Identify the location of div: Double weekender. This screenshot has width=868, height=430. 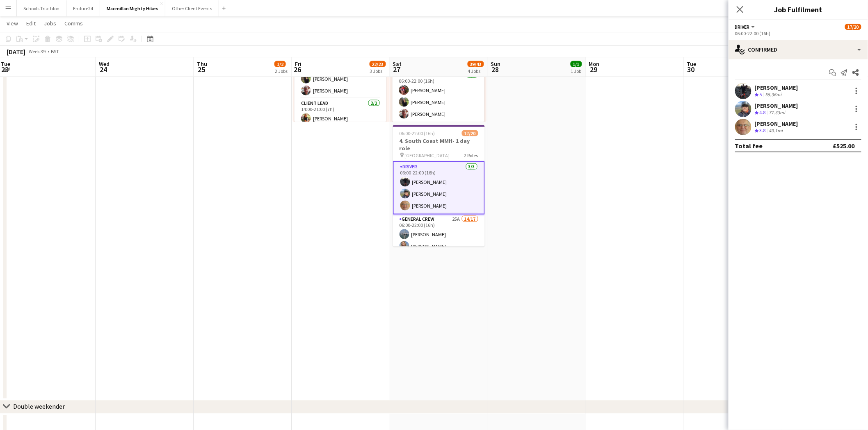
(39, 407).